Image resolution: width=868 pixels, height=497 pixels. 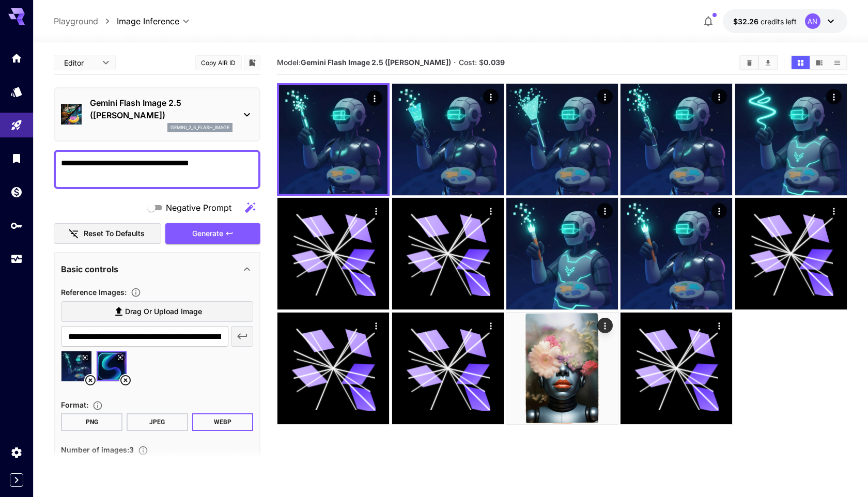 What do you see at coordinates (17, 192) in the screenshot?
I see `div: Wallet` at bounding box center [17, 192].